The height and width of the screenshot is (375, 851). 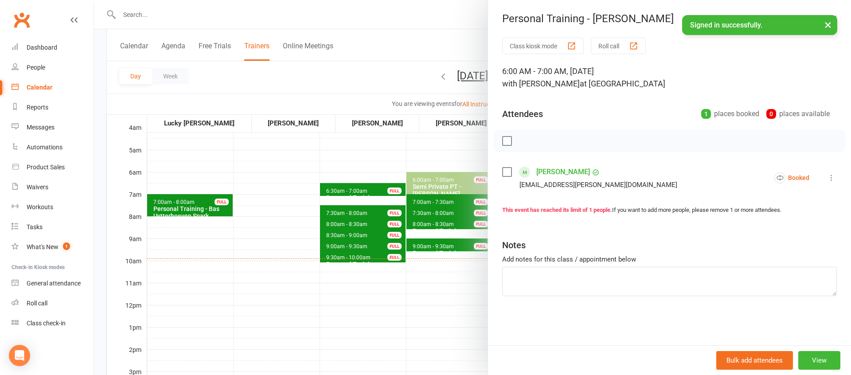 I want to click on div: People, so click(x=36, y=67).